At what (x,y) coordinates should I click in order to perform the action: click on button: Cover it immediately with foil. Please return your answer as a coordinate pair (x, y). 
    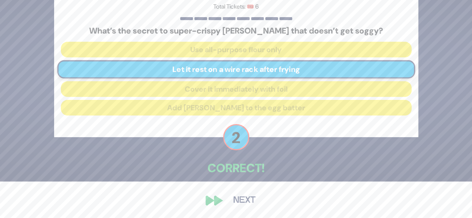
    Looking at the image, I should click on (236, 89).